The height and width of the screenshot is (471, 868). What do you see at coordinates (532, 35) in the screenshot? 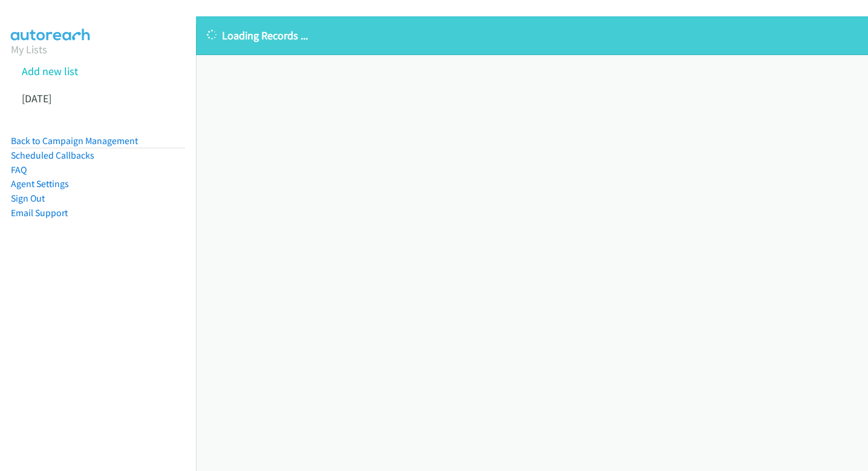
I see `p: Loading Records ...` at bounding box center [532, 35].